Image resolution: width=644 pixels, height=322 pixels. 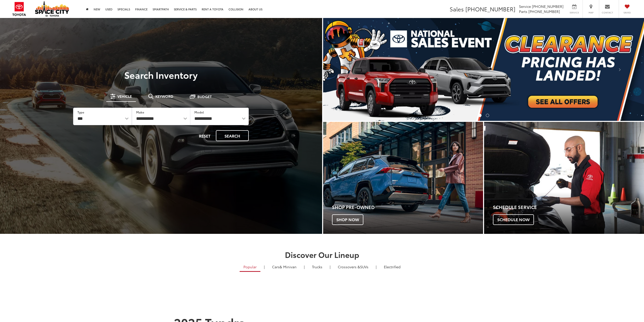 What do you see at coordinates (205, 135) in the screenshot?
I see `button: Reset` at bounding box center [205, 135].